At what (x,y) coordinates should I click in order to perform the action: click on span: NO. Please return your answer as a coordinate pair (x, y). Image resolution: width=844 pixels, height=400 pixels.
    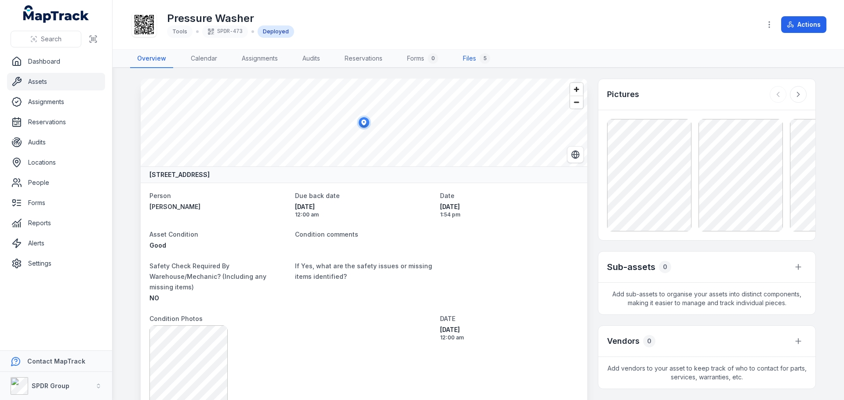
    Looking at the image, I should click on (154, 298).